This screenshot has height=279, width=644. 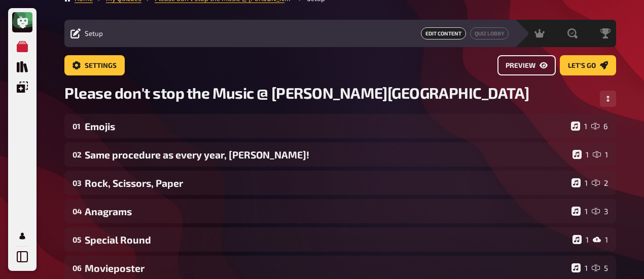 What do you see at coordinates (22, 67) in the screenshot?
I see `a: Quiz Library` at bounding box center [22, 67].